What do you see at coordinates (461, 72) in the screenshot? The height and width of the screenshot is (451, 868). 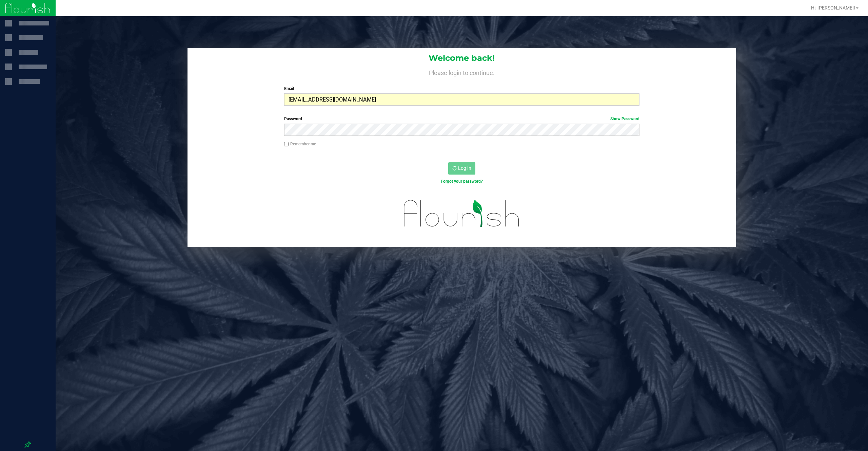 I see `h4: Please login to continue.` at bounding box center [461, 72].